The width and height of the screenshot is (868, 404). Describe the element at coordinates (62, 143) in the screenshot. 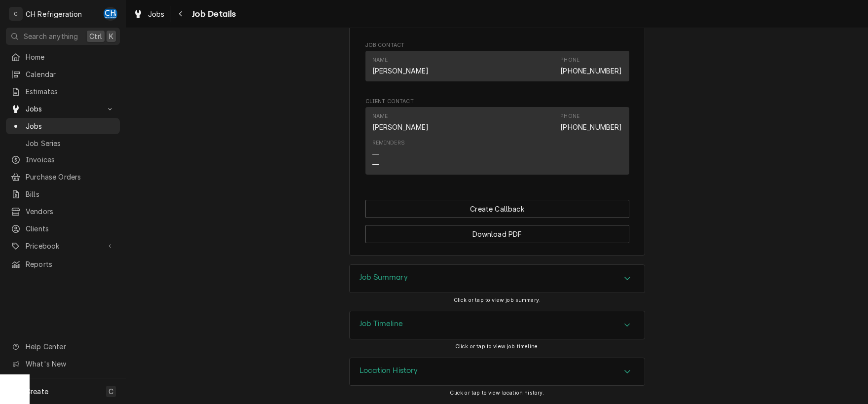

I see `a: Job Series` at that location.